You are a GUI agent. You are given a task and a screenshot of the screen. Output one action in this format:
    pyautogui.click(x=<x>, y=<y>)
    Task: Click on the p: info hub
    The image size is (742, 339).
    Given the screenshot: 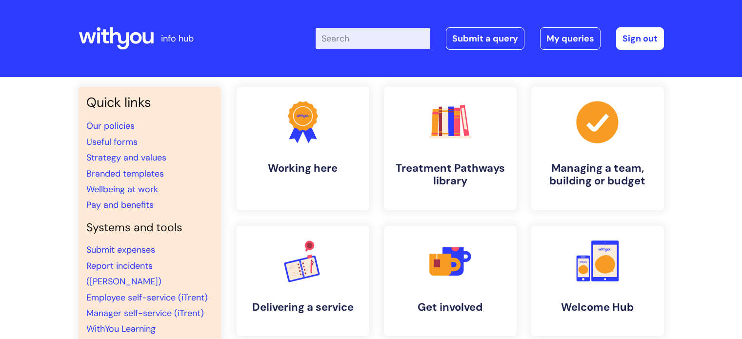 What is the action you would take?
    pyautogui.click(x=177, y=39)
    